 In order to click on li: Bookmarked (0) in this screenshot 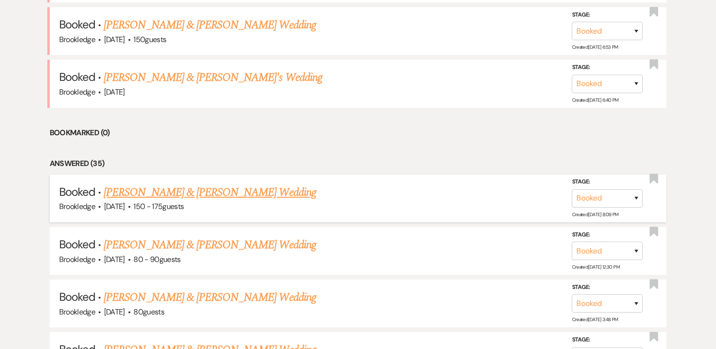, I will do `click(358, 133)`.